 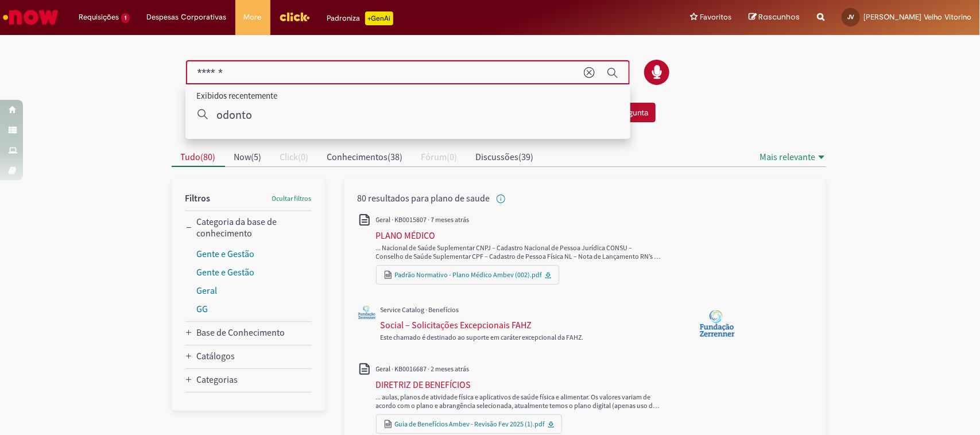 I want to click on span: Despesas Corporativas, so click(x=186, y=17).